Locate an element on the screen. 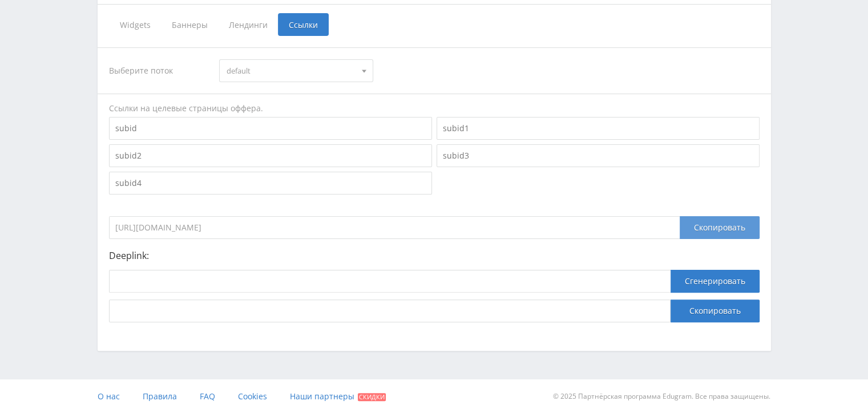 Image resolution: width=868 pixels, height=413 pixels. span: Наши партнеры is located at coordinates (322, 396).